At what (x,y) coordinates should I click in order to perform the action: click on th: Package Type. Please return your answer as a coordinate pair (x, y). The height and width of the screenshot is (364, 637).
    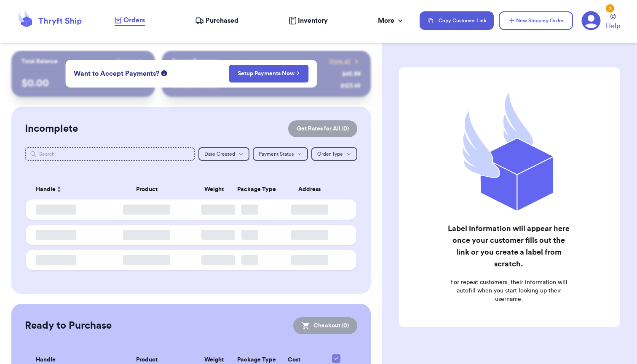
    Looking at the image, I should click on (250, 189).